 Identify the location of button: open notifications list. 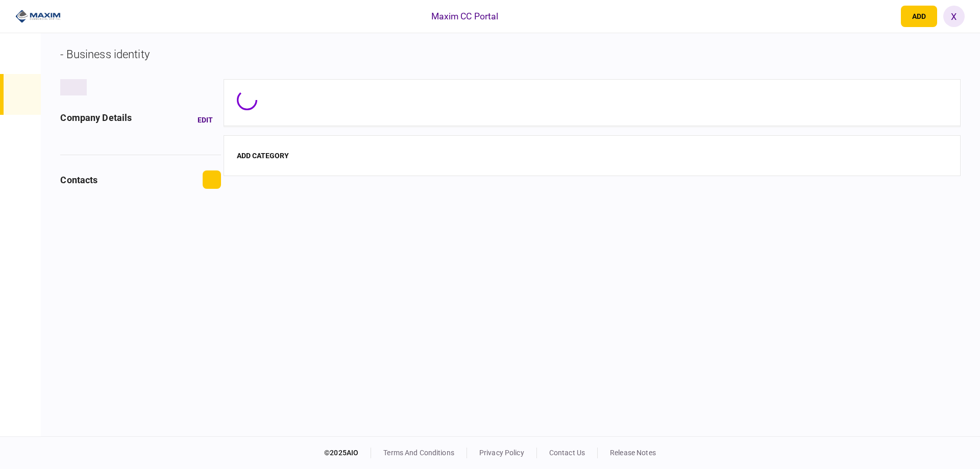
(884, 16).